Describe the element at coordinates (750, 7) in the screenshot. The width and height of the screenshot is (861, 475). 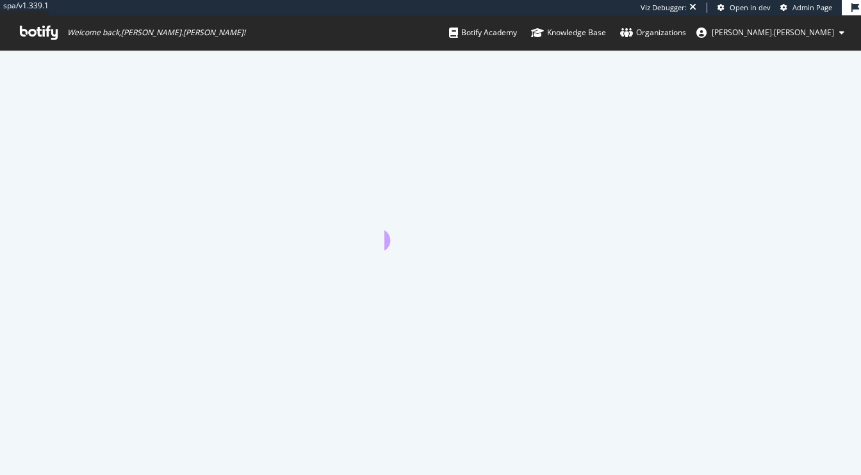
I see `span: Open in dev` at that location.